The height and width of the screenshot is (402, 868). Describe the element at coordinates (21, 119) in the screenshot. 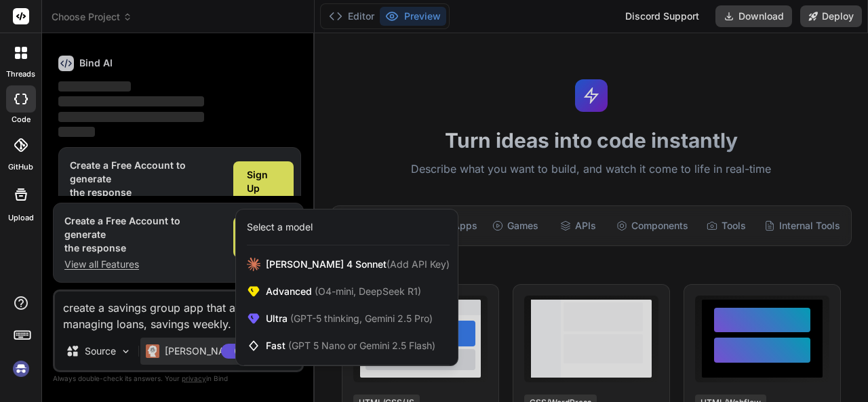

I see `label: code` at that location.